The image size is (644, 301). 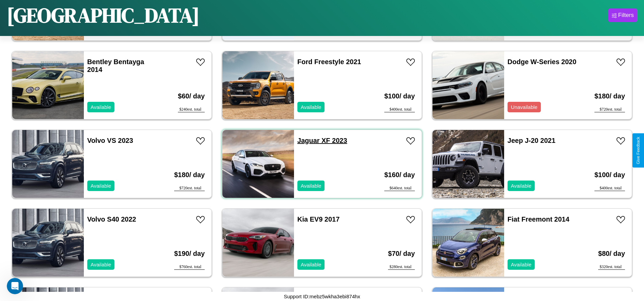 What do you see at coordinates (611, 253) in the screenshot?
I see `h3: $ 80 / day` at bounding box center [611, 253].